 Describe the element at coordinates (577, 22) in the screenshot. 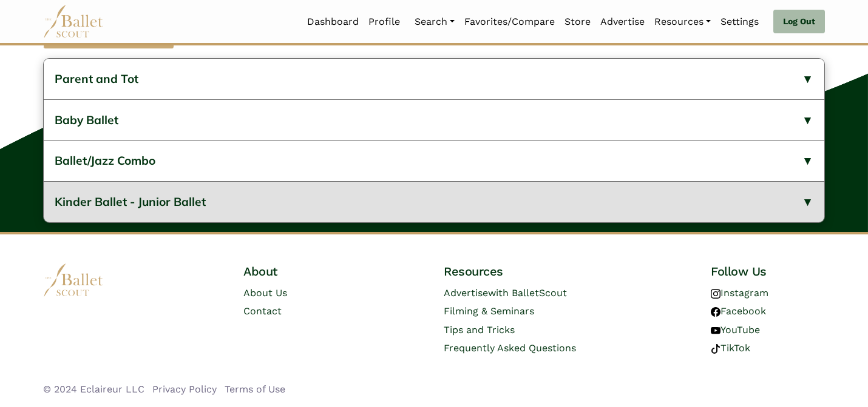

I see `a: Store` at that location.